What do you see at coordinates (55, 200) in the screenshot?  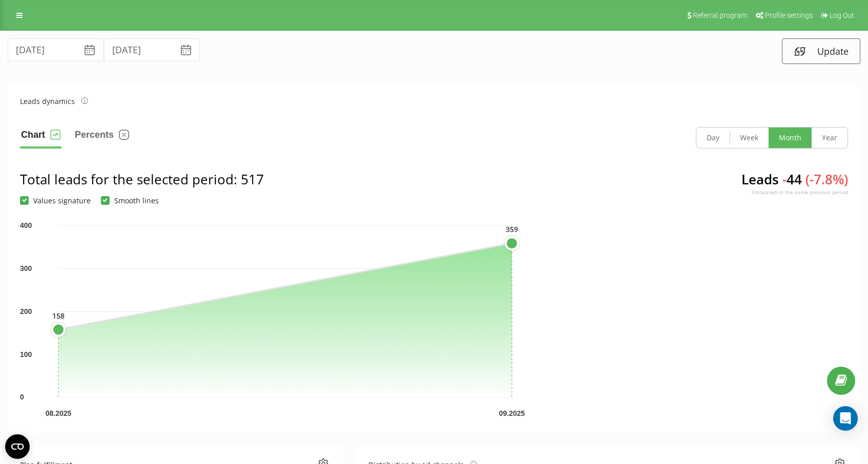 I see `label: Values signature` at bounding box center [55, 200].